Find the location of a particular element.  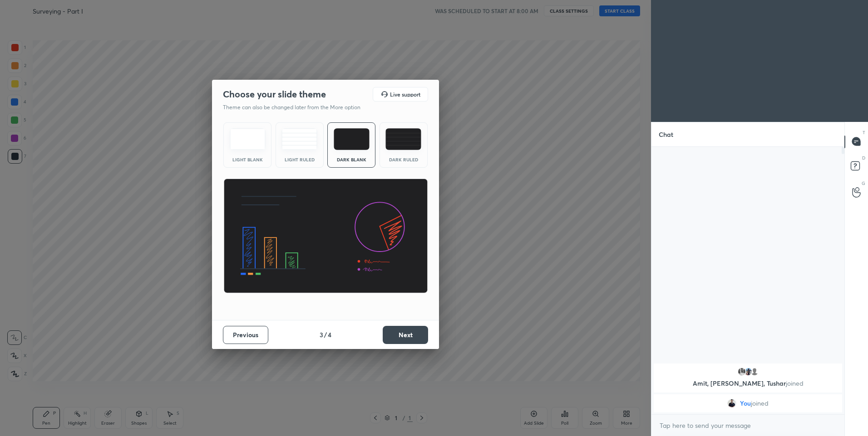

span: You is located at coordinates (745, 403).